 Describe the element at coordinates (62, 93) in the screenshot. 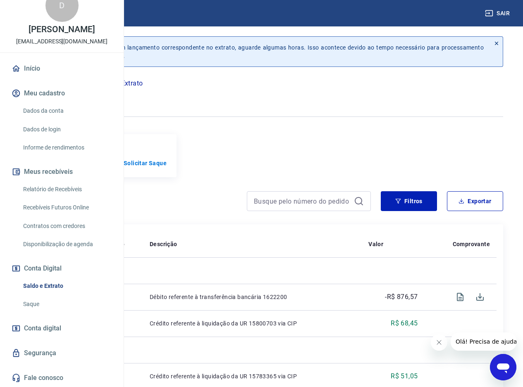

I see `button: Meu cadastro` at that location.